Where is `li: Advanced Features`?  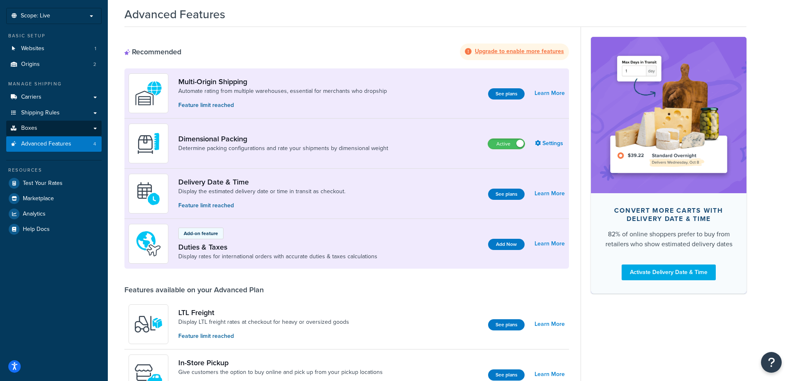 li: Advanced Features is located at coordinates (54, 144).